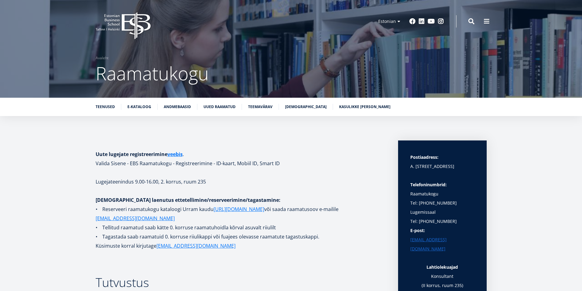 Image resolution: width=582 pixels, height=291 pixels. Describe the element at coordinates (241, 214) in the screenshot. I see `p: • Reserveeri raamatukogu kataloogi Urram kaudu või saada raamatusoov e-mailile` at that location.